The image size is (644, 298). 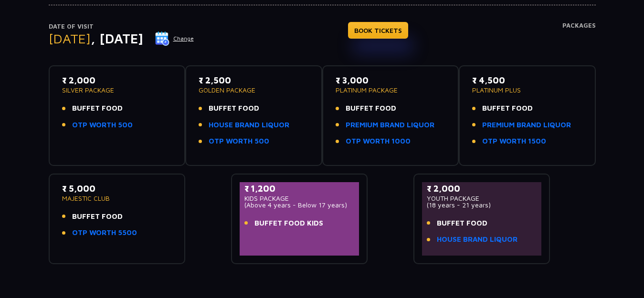 What do you see at coordinates (527, 80) in the screenshot?
I see `p: ₹ 4,500` at bounding box center [527, 80].